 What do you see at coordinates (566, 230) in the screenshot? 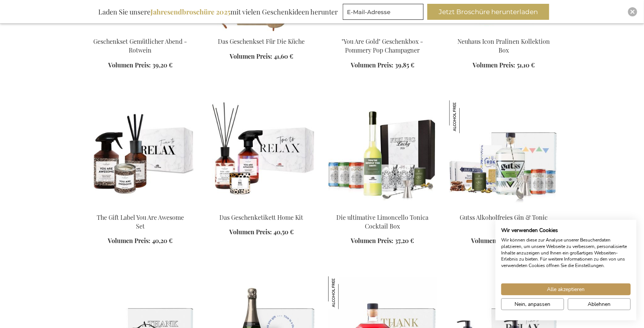
I see `h2: Wir verwenden Cookies` at bounding box center [566, 230].